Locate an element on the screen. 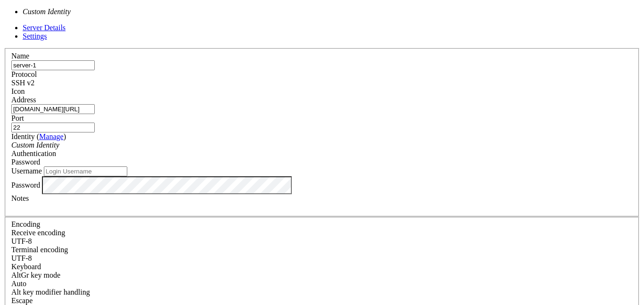 Image resolution: width=644 pixels, height=305 pixels. span: Escape is located at coordinates (21, 300).